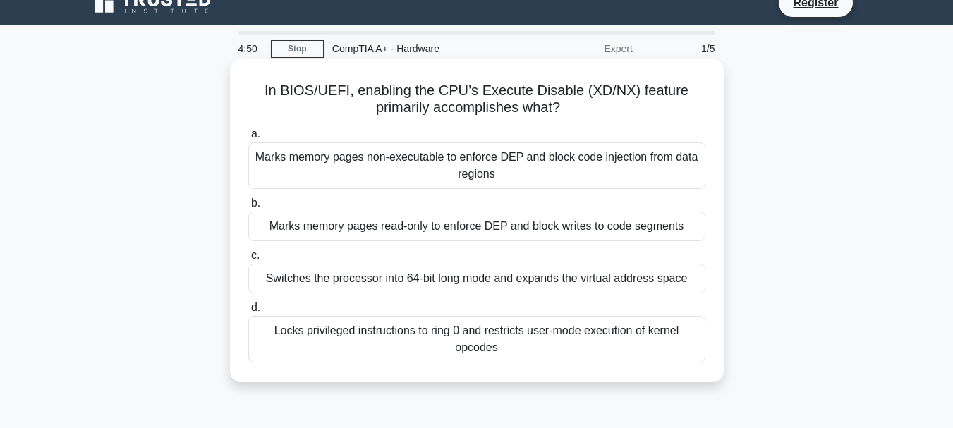 Image resolution: width=953 pixels, height=428 pixels. What do you see at coordinates (251, 49) in the screenshot?
I see `div: 4:50` at bounding box center [251, 49].